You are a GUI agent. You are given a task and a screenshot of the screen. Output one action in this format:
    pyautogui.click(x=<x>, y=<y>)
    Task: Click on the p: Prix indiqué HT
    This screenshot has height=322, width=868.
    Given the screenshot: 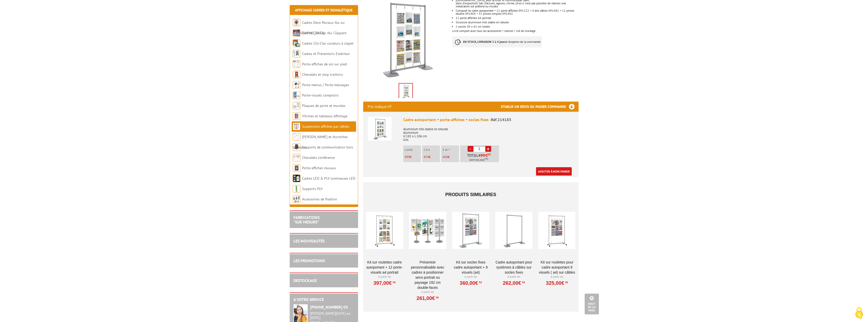 What is the action you would take?
    pyautogui.click(x=380, y=107)
    